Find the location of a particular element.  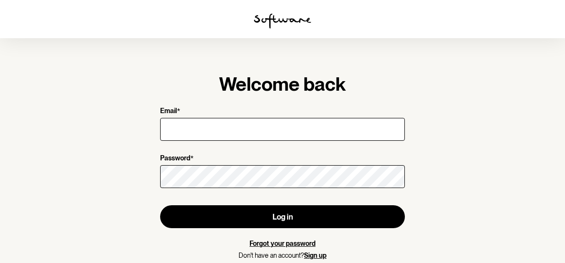

img: software logo is located at coordinates (282, 21).